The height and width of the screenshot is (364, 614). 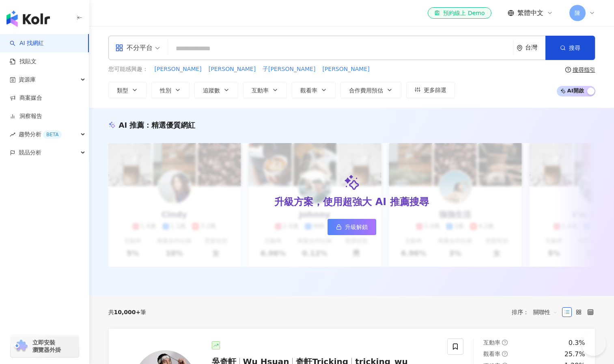 What do you see at coordinates (134, 48) in the screenshot?
I see `div: 不分平台` at bounding box center [134, 48].